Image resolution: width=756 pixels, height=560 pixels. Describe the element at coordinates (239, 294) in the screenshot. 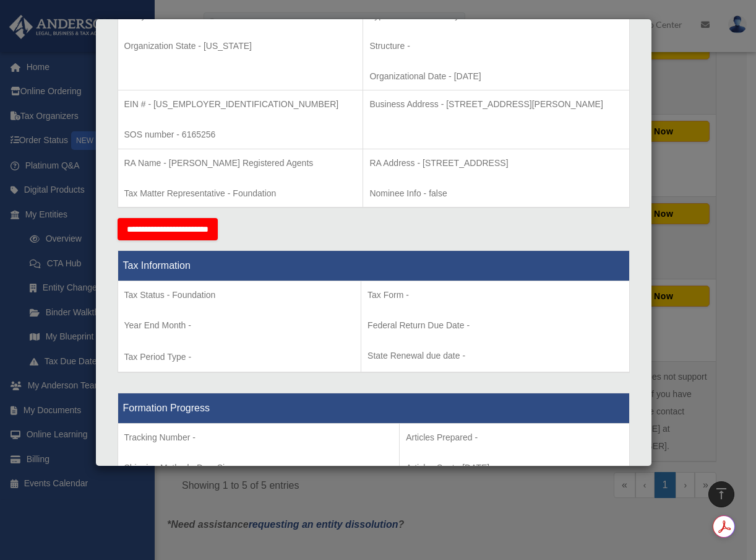

I see `p: Tax Status - Foundation` at that location.